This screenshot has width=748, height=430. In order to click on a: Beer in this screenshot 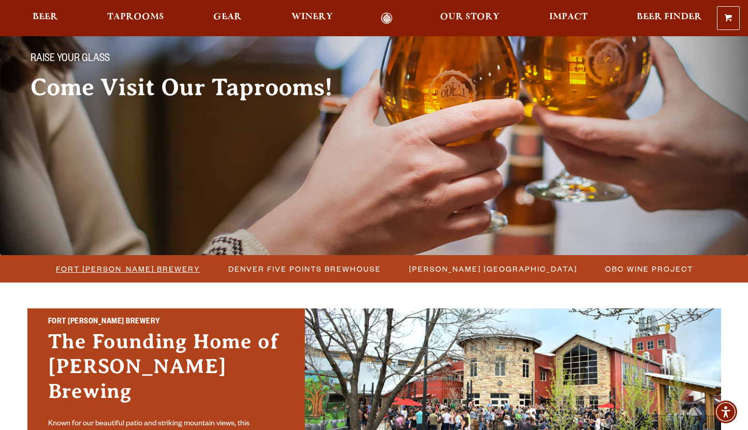, I will do `click(45, 18)`.